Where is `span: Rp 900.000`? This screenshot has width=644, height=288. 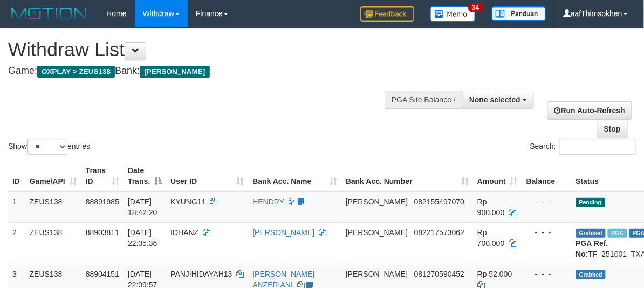
span: Rp 900.000 is located at coordinates (491, 207).